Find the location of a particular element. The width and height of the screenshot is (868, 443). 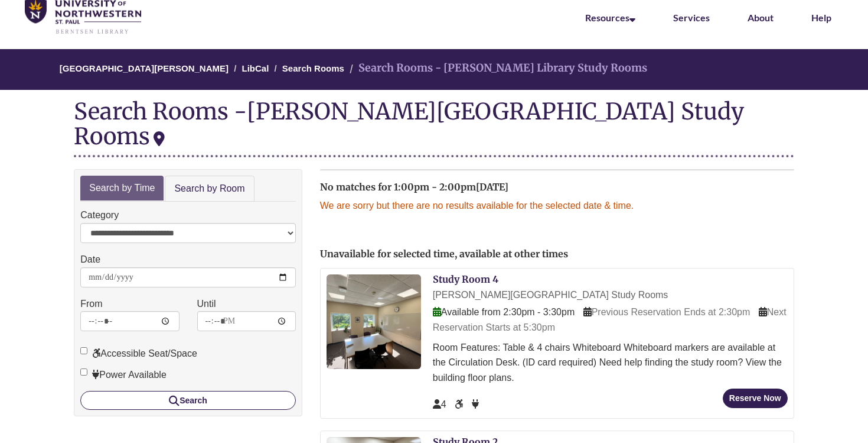

span: Previous Reservation Ends at 2:30pm is located at coordinates (666, 311).